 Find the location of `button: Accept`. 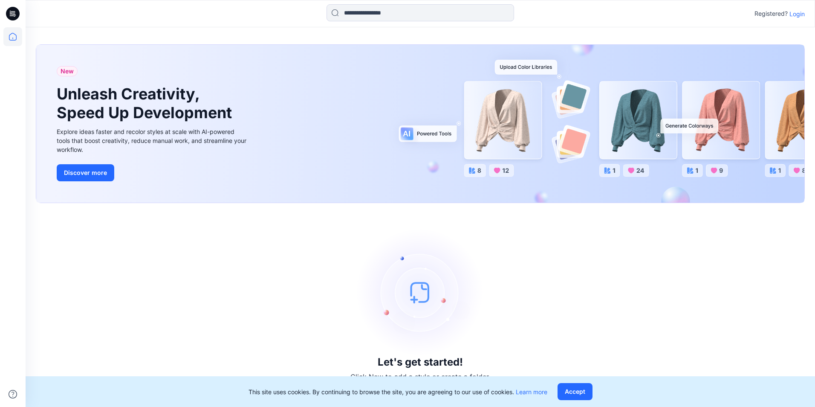

button: Accept is located at coordinates (575, 391).